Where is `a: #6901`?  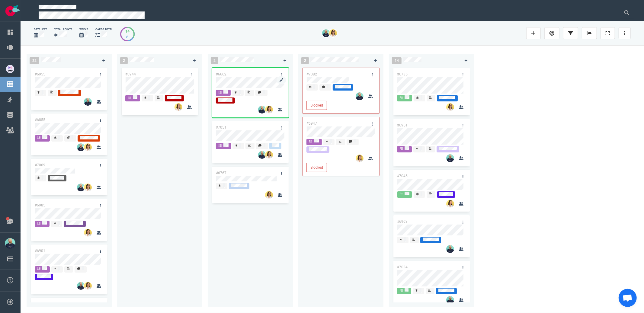 a: #6901 is located at coordinates (40, 251).